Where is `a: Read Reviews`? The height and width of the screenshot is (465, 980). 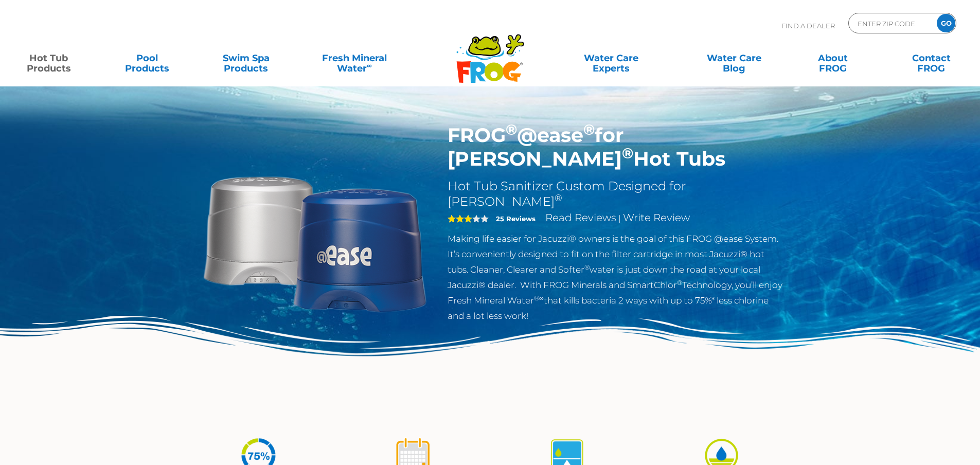
a: Read Reviews is located at coordinates (581, 217).